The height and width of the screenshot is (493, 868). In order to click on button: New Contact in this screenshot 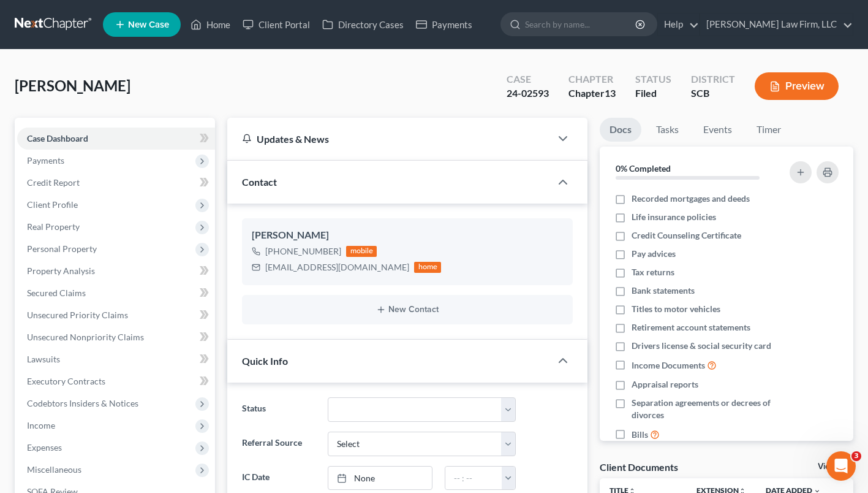, I will do `click(407, 310)`.